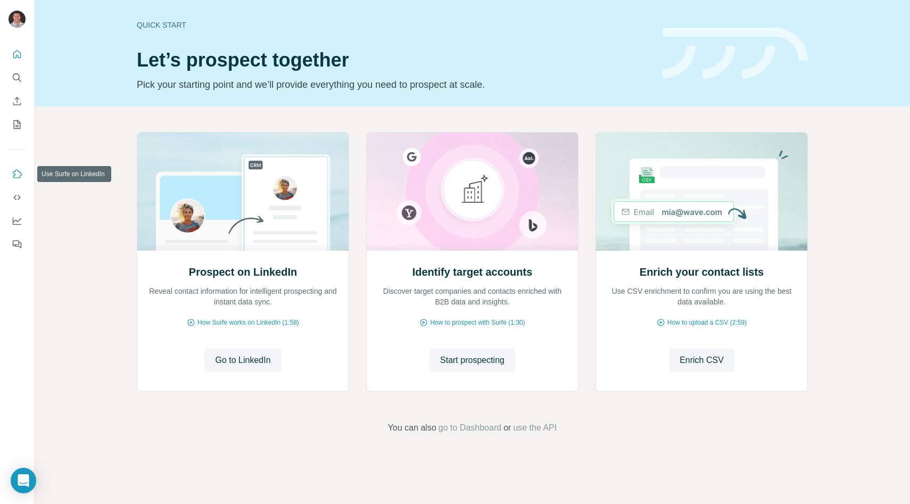 This screenshot has width=910, height=504. What do you see at coordinates (472, 360) in the screenshot?
I see `span: Start prospecting` at bounding box center [472, 360].